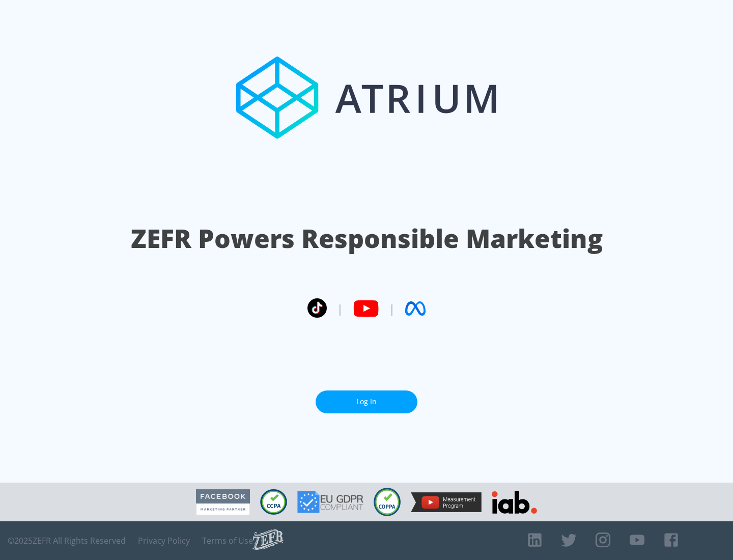 This screenshot has height=560, width=733. I want to click on h1: ZEFR Powers Responsible Marketing, so click(366, 239).